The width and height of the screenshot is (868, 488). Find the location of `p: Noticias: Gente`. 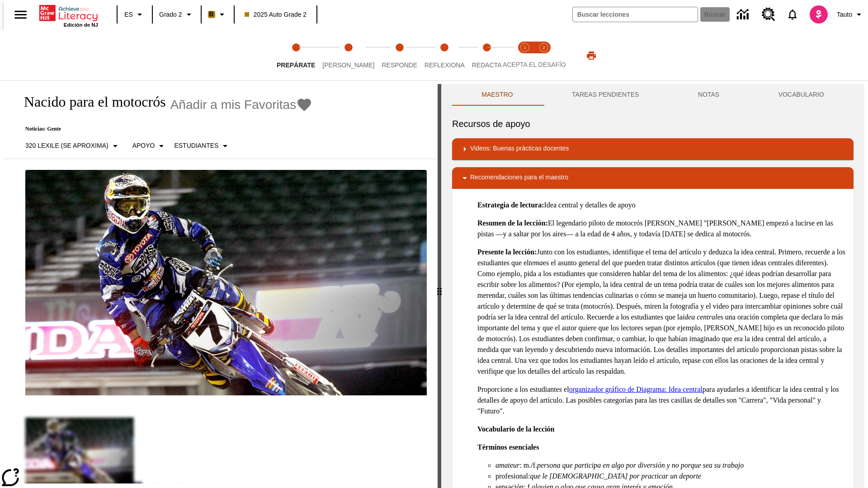

p: Noticias: Gente is located at coordinates (163, 129).